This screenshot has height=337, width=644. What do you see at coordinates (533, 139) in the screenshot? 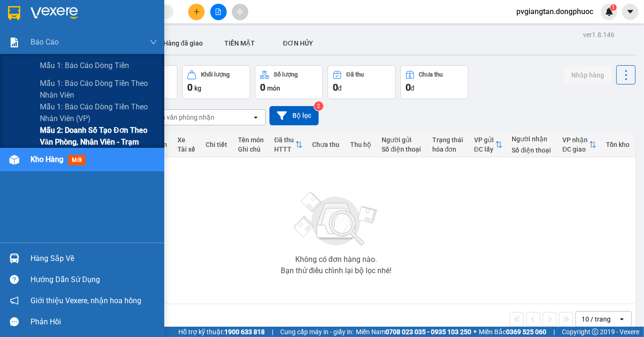
I see `div: Người nhận` at bounding box center [533, 139].